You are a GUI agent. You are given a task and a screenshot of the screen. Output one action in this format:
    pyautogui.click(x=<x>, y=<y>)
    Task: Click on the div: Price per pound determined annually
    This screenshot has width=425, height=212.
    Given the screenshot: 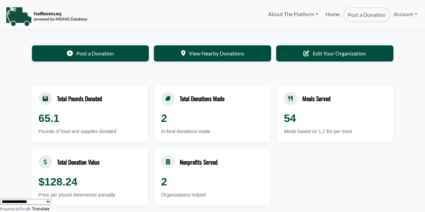 What is the action you would take?
    pyautogui.click(x=90, y=195)
    